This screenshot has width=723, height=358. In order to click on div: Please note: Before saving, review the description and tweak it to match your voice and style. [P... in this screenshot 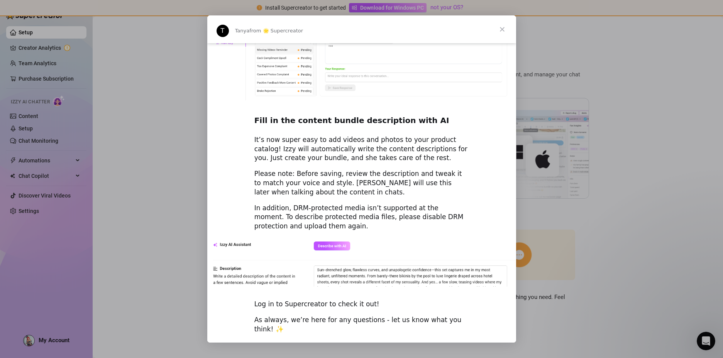, I will do `click(362, 183)`.